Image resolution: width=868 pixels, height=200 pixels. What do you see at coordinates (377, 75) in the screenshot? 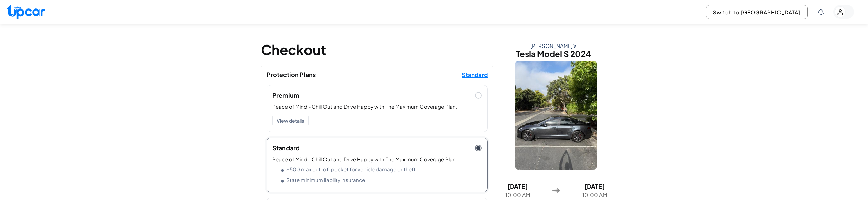
I see `h3: Protection Plans` at bounding box center [377, 75].